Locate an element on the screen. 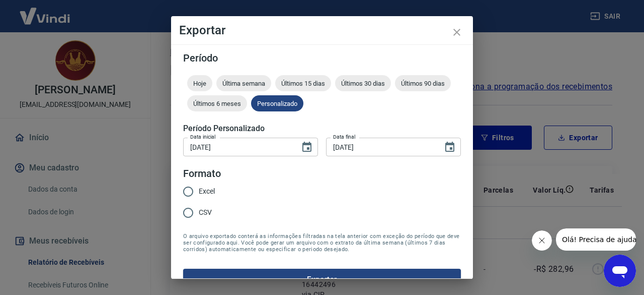  span: CSV is located at coordinates (206, 212).